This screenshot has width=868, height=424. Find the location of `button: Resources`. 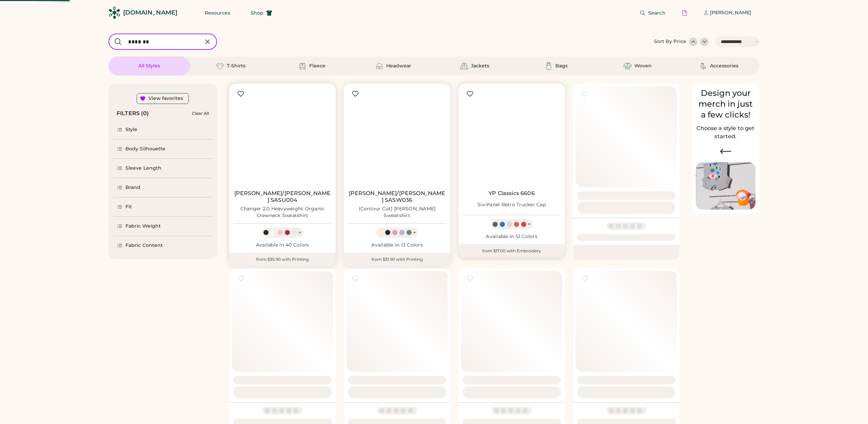

button: Resources is located at coordinates (217, 12).